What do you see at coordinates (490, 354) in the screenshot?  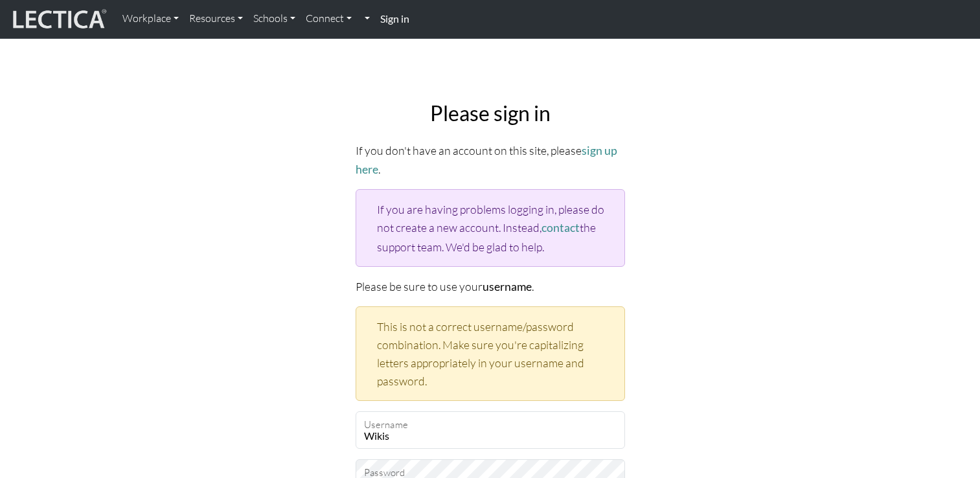 I see `div: This is not a correct username/password combination. Make sure you're capitalizing letters approp...` at bounding box center [490, 354].